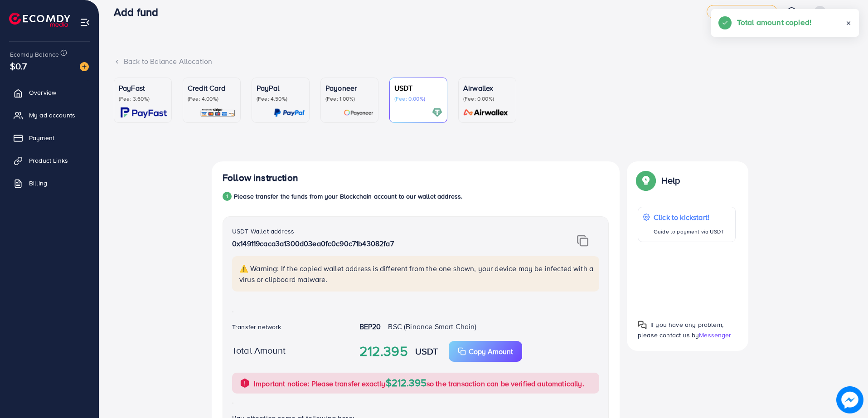 The width and height of the screenshot is (868, 418). What do you see at coordinates (18, 66) in the screenshot?
I see `span: $0.7` at bounding box center [18, 66].